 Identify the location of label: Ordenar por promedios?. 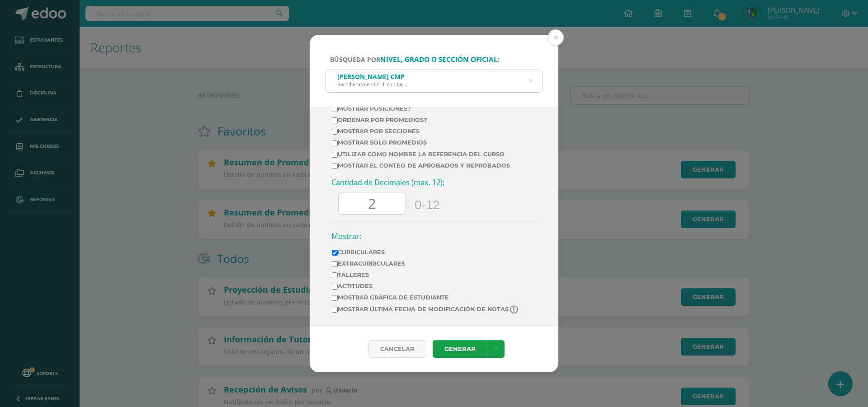
(432, 120).